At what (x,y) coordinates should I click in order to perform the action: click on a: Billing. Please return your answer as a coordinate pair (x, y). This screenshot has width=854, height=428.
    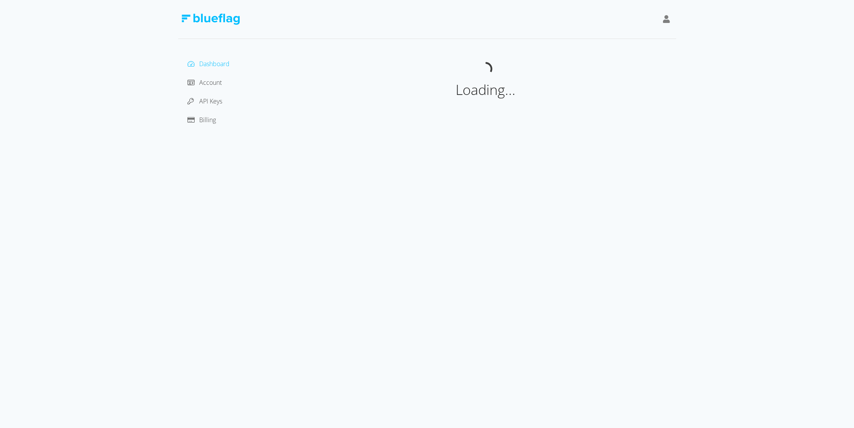
    Looking at the image, I should click on (202, 120).